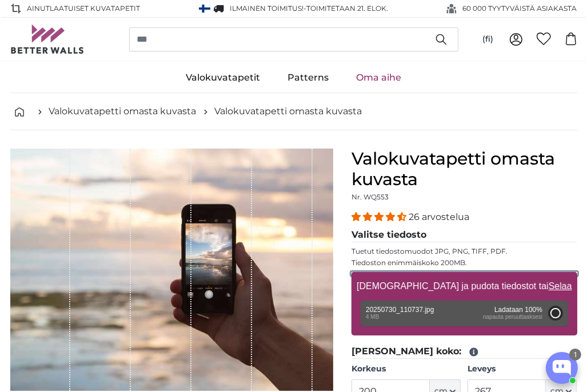 The width and height of the screenshot is (587, 392). What do you see at coordinates (380, 217) in the screenshot?
I see `span: 4.54 stars` at bounding box center [380, 217].